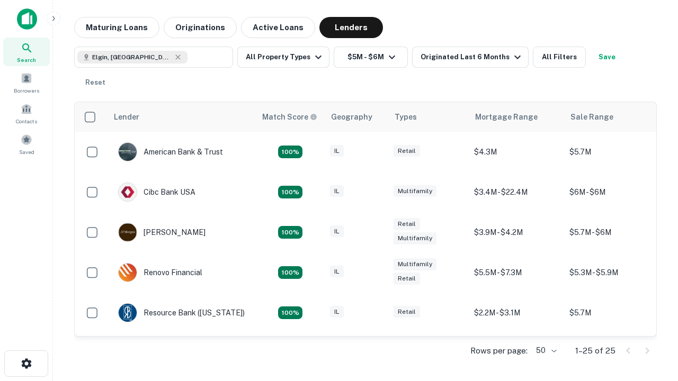  Describe the element at coordinates (27, 19) in the screenshot. I see `img: capitalize-icon.png` at that location.